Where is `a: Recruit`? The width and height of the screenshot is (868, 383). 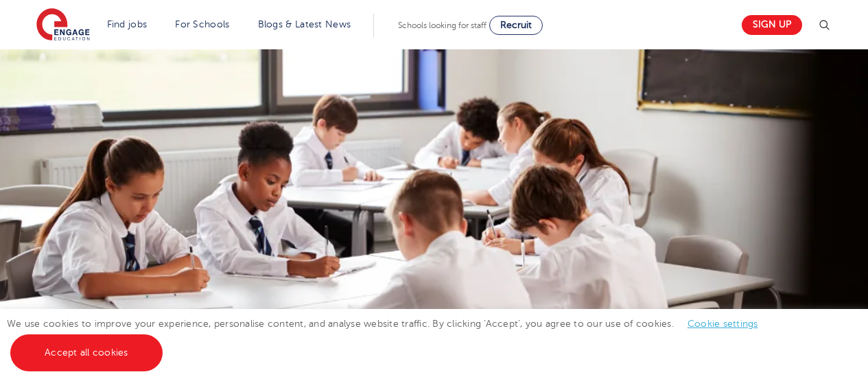
a: Recruit is located at coordinates (516, 26).